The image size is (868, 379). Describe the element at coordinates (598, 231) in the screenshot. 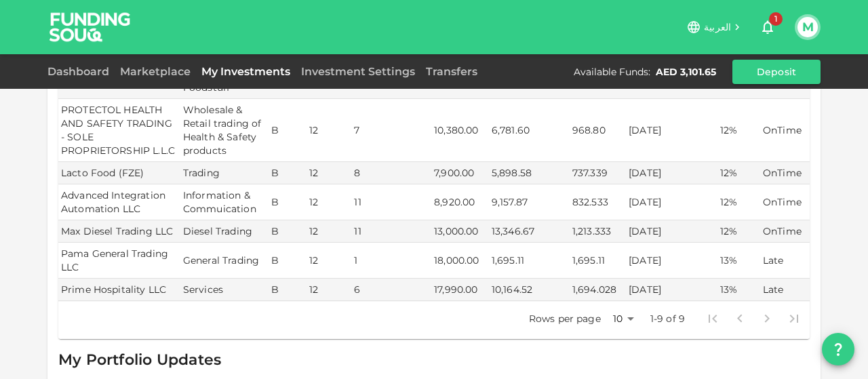

I see `td: 1,213.333` at that location.